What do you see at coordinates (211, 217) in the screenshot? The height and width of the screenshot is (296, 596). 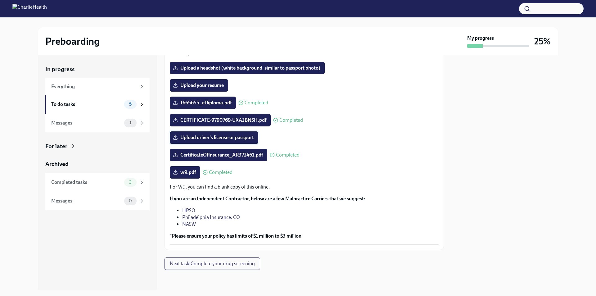 I see `a: Philadelphia Insurance. CO` at bounding box center [211, 217].